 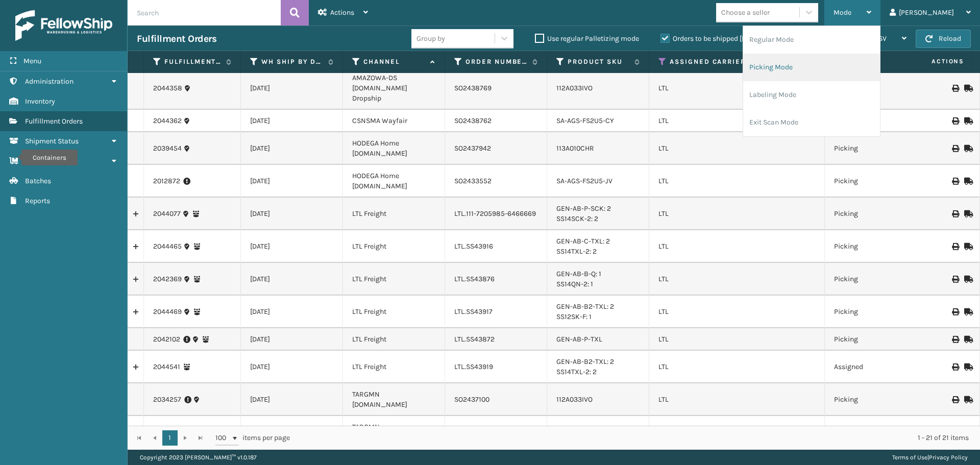 I want to click on a: 2012872, so click(x=166, y=181).